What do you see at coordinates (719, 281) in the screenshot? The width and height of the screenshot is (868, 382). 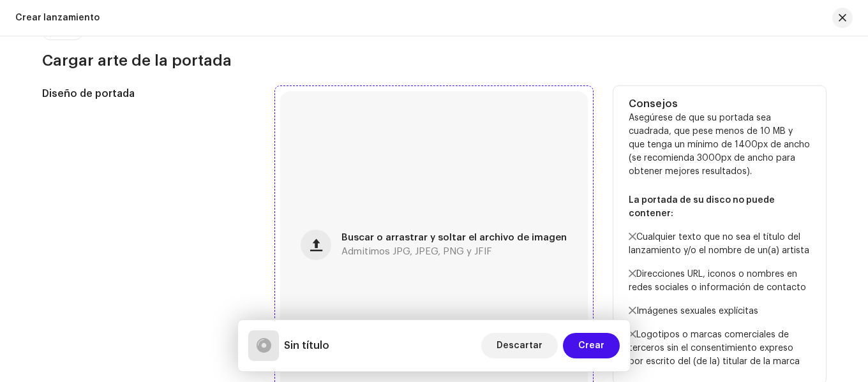 I see `p: Direcciones URL, iconos o nombres en redes sociales o información de contacto` at bounding box center [719, 281].